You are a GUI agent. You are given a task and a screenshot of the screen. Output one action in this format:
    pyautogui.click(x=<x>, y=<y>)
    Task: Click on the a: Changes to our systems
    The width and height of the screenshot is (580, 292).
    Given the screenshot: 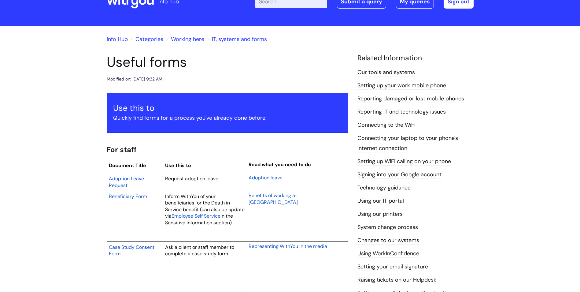 What is the action you would take?
    pyautogui.click(x=388, y=240)
    